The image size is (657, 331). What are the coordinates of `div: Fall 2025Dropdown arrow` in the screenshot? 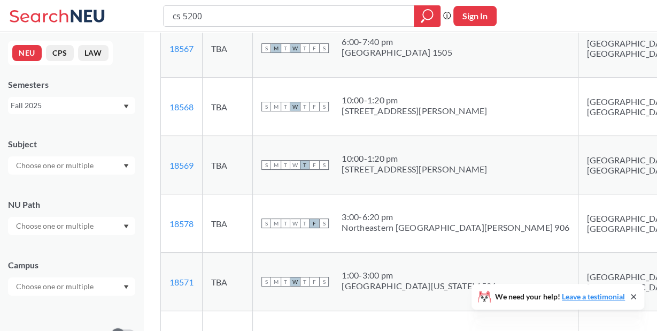 It's located at (72, 105).